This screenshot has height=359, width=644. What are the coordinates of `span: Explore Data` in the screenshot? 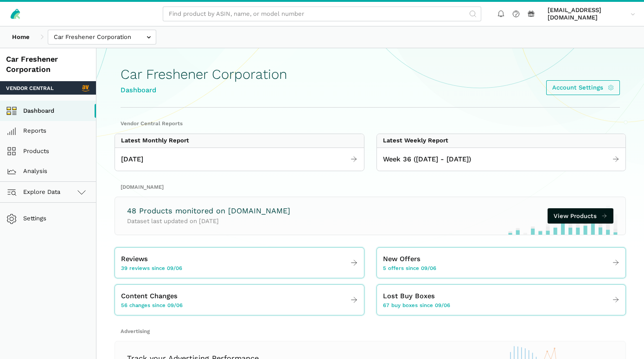 It's located at (35, 192).